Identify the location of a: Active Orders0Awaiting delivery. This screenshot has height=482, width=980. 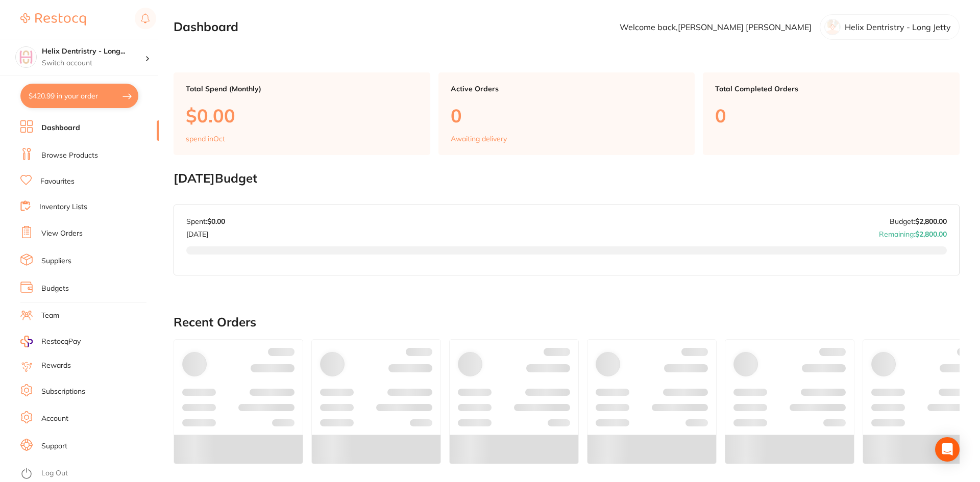
(566, 114).